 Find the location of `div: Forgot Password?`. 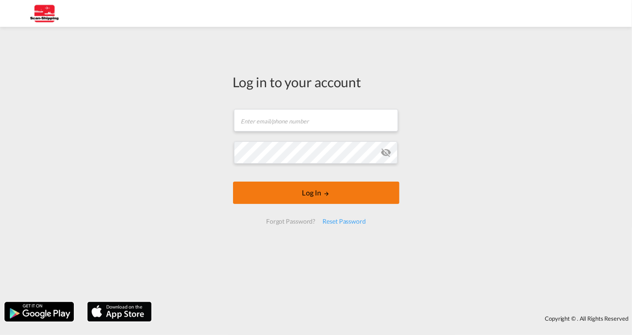

div: Forgot Password? is located at coordinates (291, 222).